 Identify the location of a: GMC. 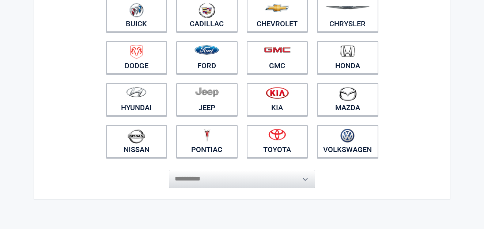
(277, 58).